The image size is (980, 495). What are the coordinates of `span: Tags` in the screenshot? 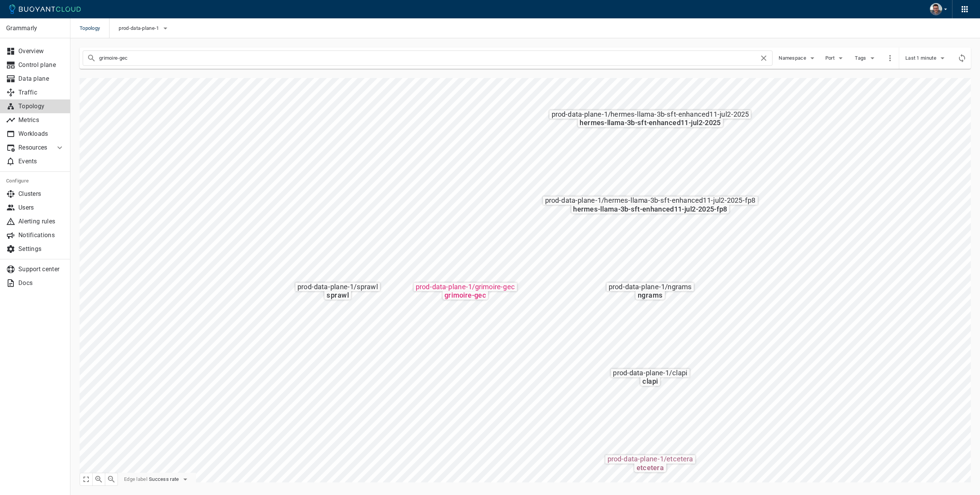 It's located at (861, 58).